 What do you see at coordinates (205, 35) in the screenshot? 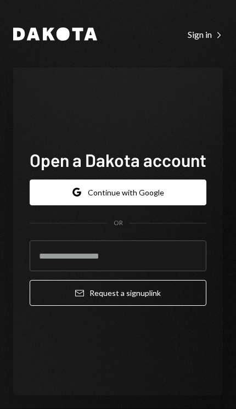
I see `div: Sign in` at bounding box center [205, 35].